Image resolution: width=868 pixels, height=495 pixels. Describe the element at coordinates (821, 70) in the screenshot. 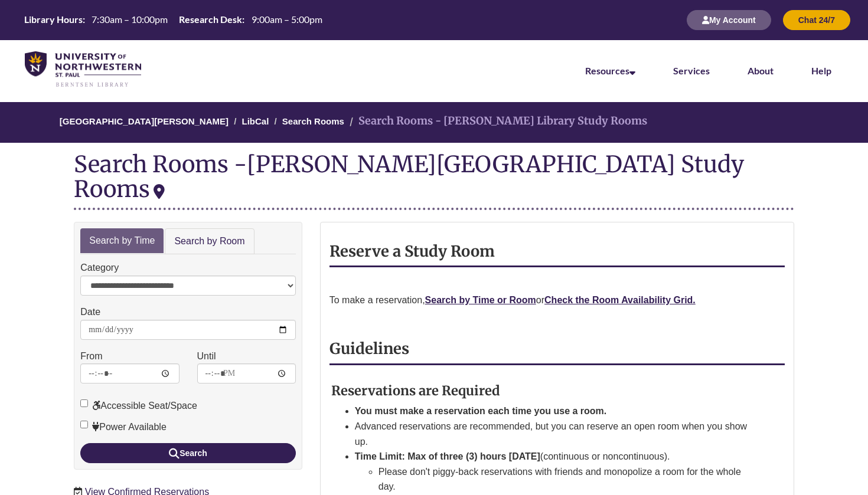

I see `a: Help` at that location.